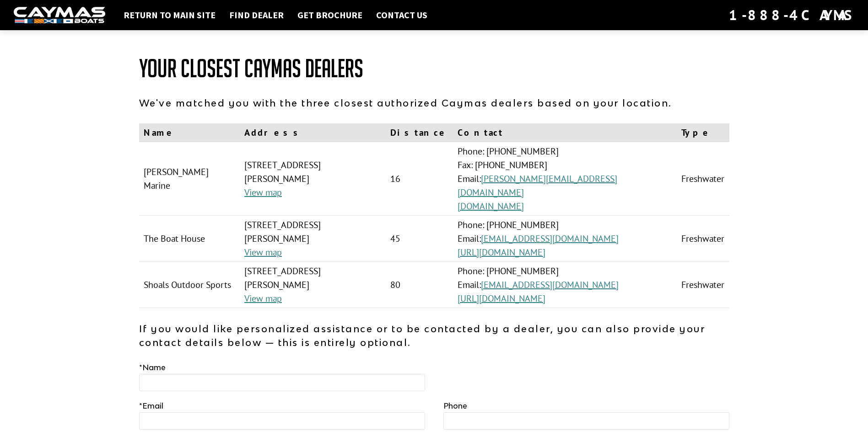 The image size is (868, 436). I want to click on th: Distance, so click(419, 133).